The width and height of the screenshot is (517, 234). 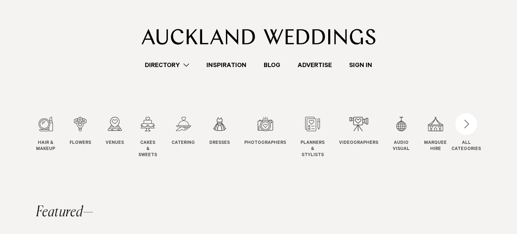 I want to click on span: Videographers, so click(x=358, y=143).